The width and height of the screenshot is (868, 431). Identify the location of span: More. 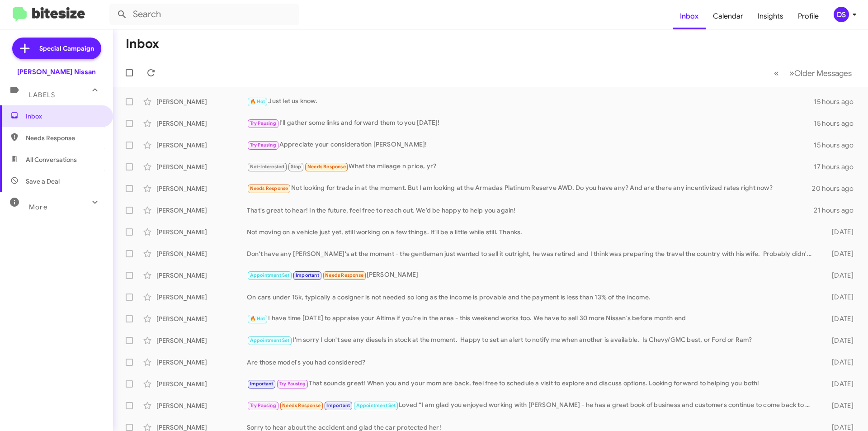
(38, 207).